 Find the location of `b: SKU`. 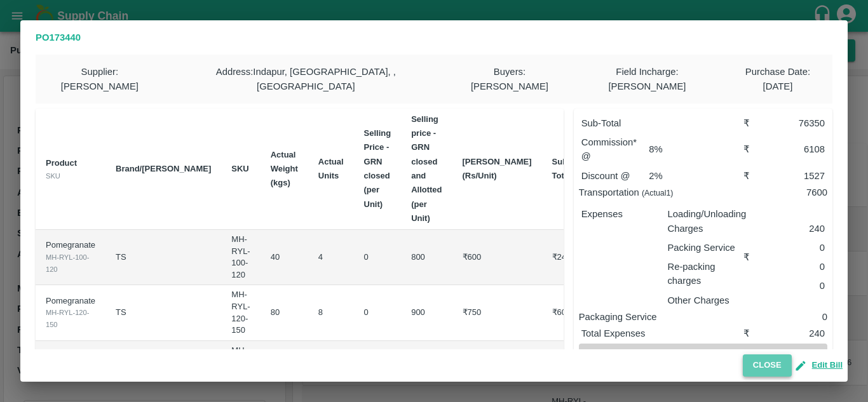

b: SKU is located at coordinates (240, 168).